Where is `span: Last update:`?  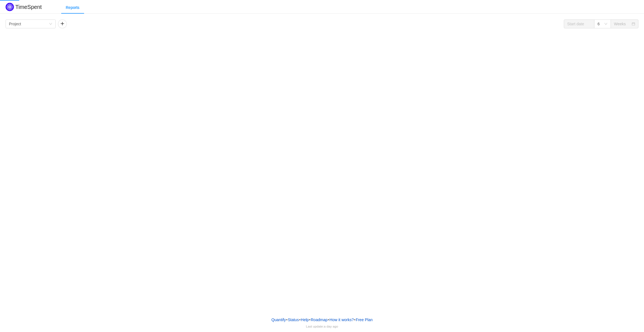
span: Last update: is located at coordinates (322, 326).